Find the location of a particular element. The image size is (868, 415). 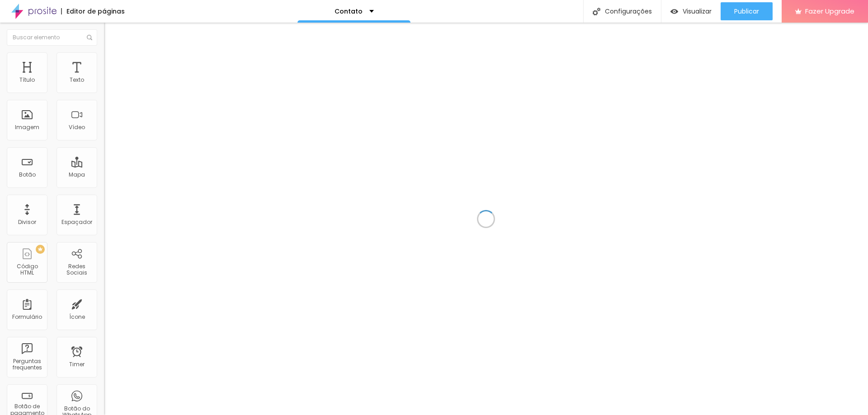

div: Botão is located at coordinates (27, 175).